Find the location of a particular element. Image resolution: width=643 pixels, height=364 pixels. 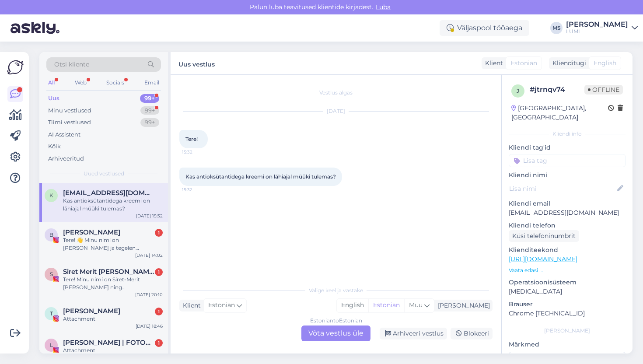

div: Minu vestlused is located at coordinates (70, 110).